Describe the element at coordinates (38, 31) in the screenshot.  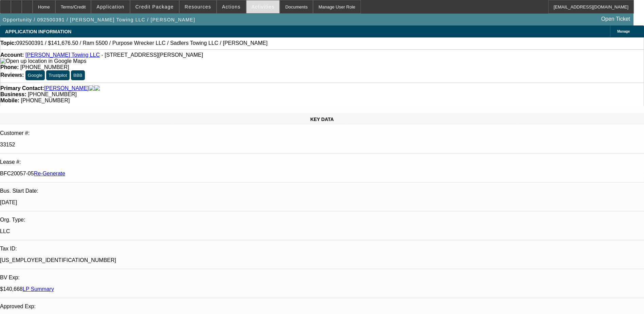
I see `span: APPLICATION INFORMATION` at that location.